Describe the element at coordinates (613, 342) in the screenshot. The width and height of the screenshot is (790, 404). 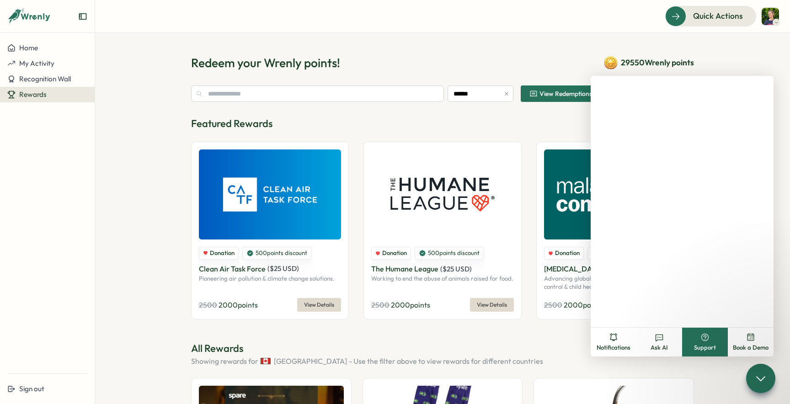
I see `button: Notifications` at that location.